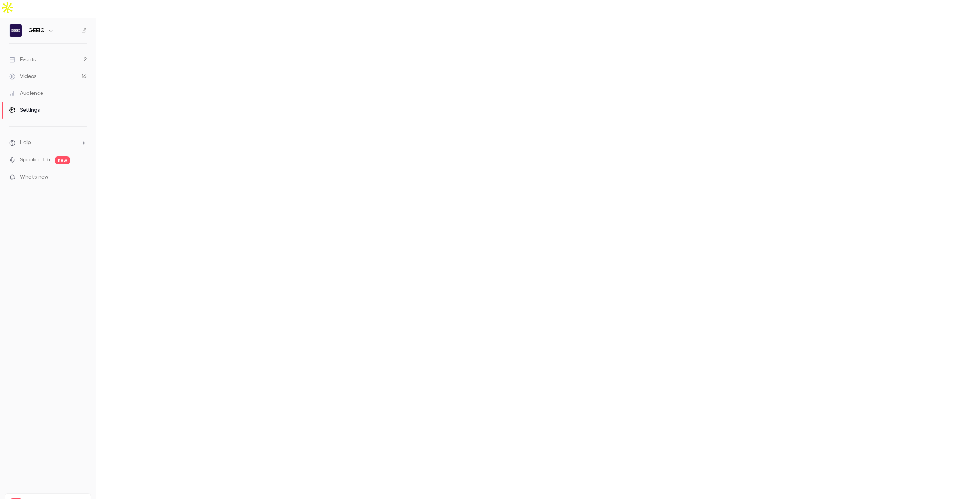  Describe the element at coordinates (35, 160) in the screenshot. I see `a: SpeakerHub` at that location.